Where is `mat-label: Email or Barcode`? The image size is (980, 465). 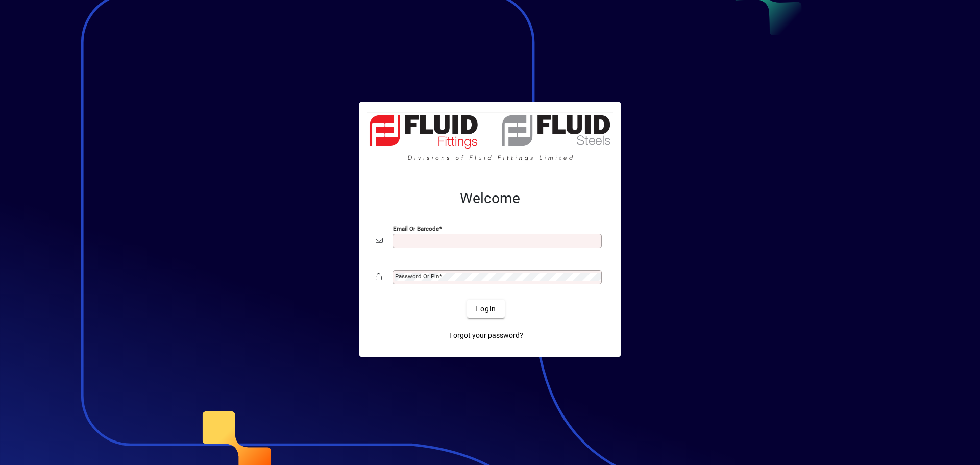 mat-label: Email or Barcode is located at coordinates (416, 228).